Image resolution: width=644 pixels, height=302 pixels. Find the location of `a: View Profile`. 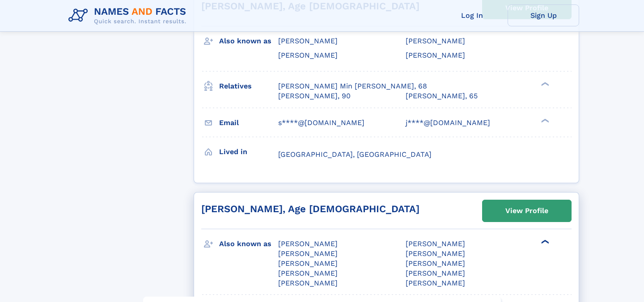

a: View Profile is located at coordinates (526, 211).